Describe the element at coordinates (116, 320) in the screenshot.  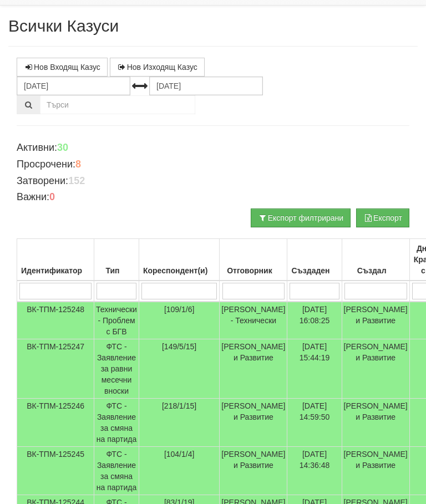
I see `td: Технически - Проблем с БГВ` at that location.